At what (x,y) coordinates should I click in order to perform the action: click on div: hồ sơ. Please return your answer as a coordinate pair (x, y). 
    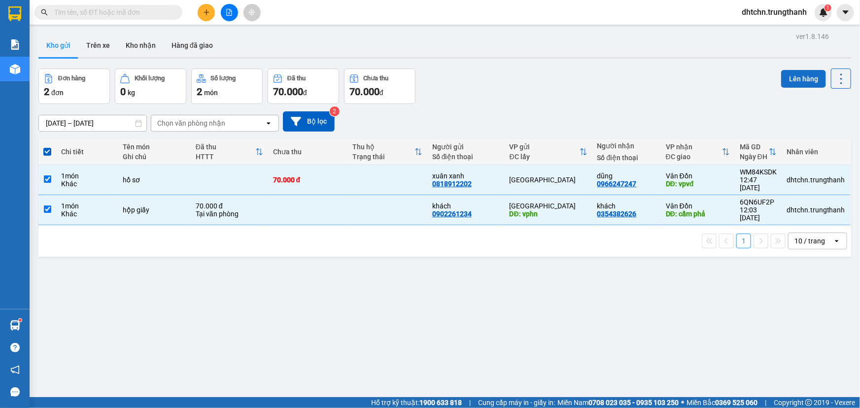
    Looking at the image, I should click on (154, 180).